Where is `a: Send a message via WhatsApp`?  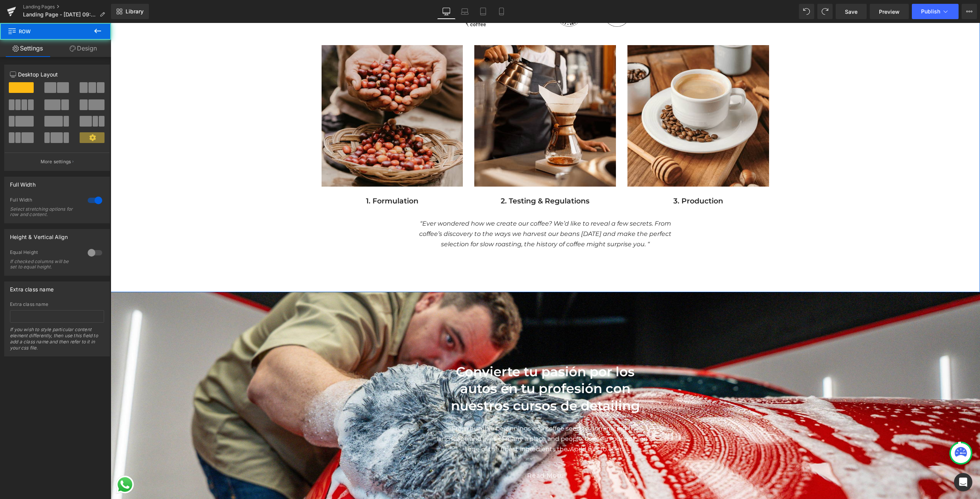 a: Send a message via WhatsApp is located at coordinates (14, 462).